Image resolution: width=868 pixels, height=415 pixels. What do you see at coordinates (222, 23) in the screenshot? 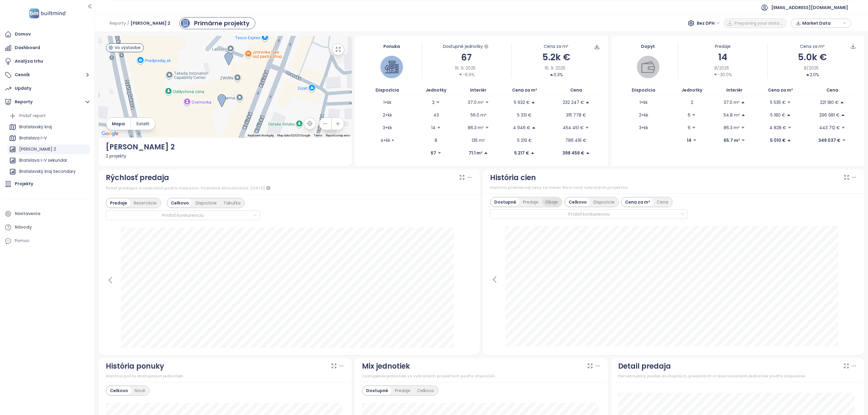
I see `div: Primárne projekty` at bounding box center [222, 23].